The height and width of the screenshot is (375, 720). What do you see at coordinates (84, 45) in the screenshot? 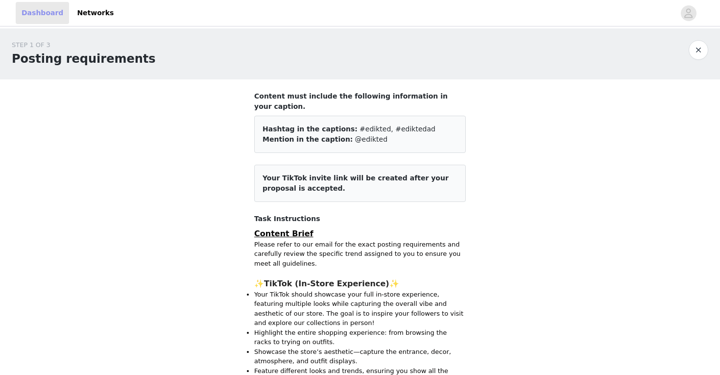
I see `div: STEP 1 OF 3` at bounding box center [84, 45].